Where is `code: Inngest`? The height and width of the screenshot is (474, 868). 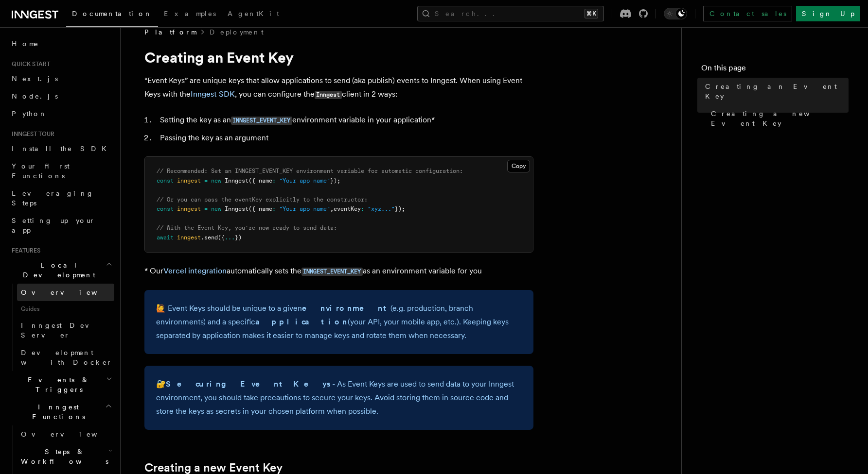
code: Inngest is located at coordinates (328, 95).